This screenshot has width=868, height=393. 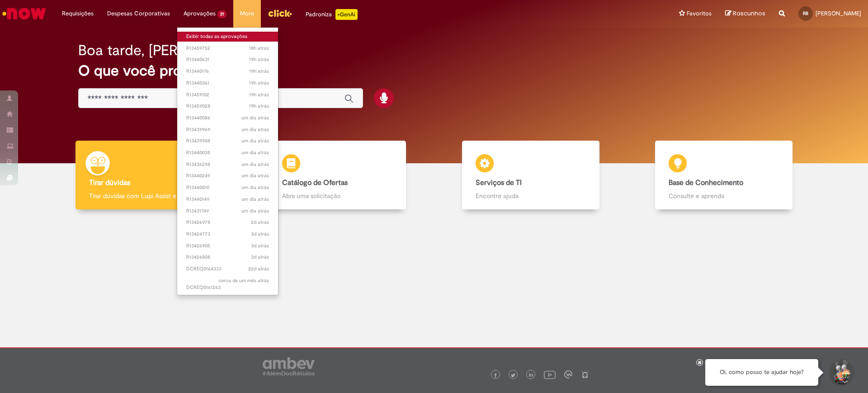 I want to click on img: logo_footer_workplace.png, so click(x=568, y=374).